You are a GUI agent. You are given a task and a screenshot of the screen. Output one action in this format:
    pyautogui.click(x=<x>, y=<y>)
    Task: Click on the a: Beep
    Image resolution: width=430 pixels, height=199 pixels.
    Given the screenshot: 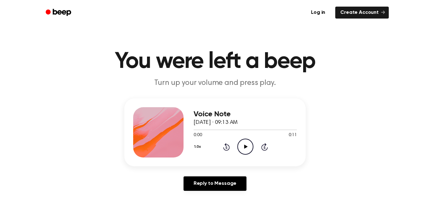 What is the action you would take?
    pyautogui.click(x=59, y=13)
    